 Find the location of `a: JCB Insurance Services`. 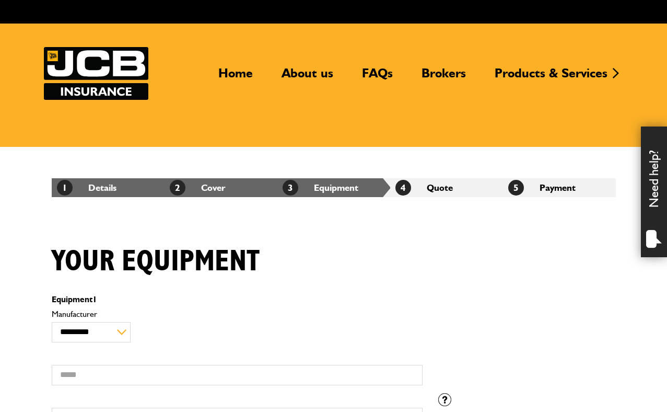

a: JCB Insurance Services is located at coordinates (96, 73).